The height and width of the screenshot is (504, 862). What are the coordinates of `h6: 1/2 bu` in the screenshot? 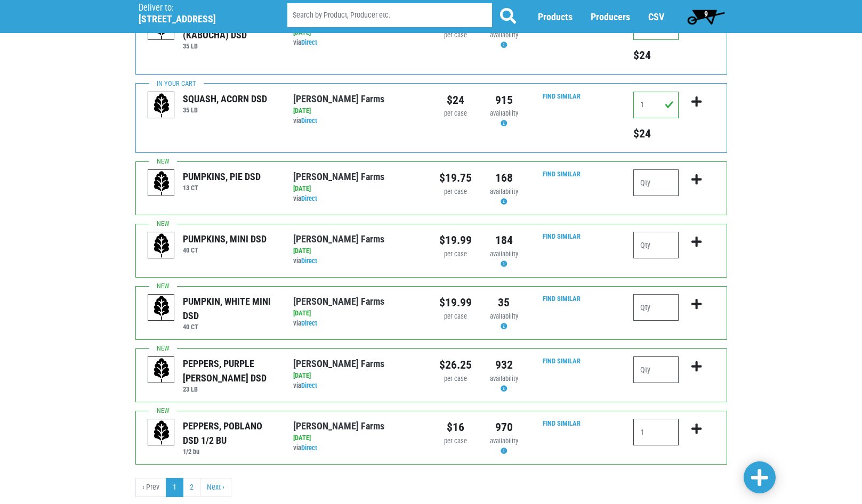 It's located at (230, 452).